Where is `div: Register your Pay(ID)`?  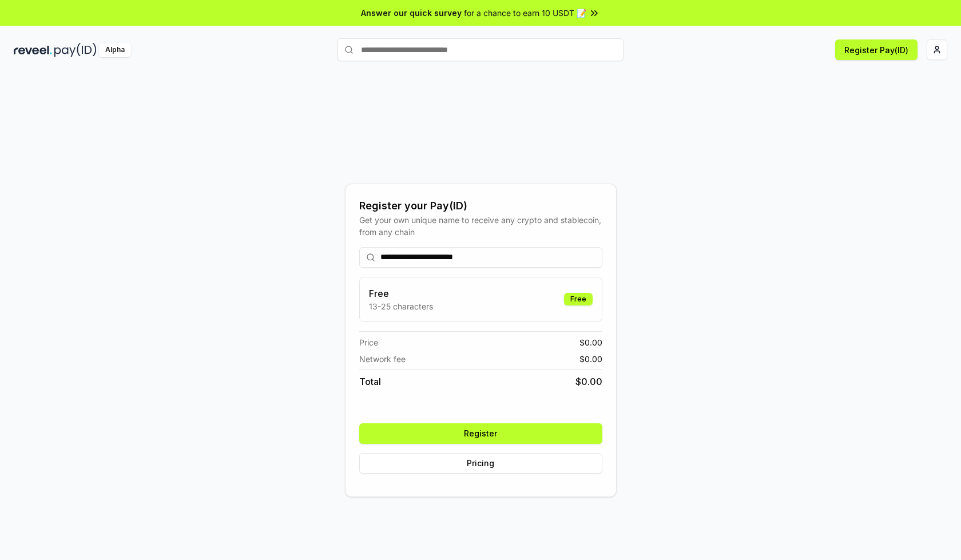 div: Register your Pay(ID) is located at coordinates (480, 206).